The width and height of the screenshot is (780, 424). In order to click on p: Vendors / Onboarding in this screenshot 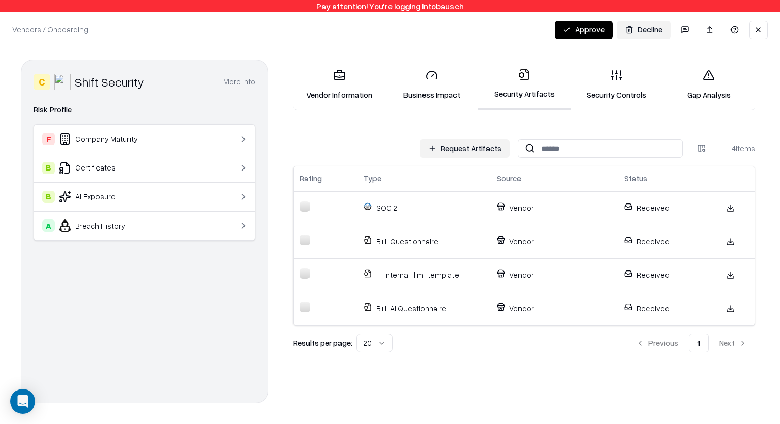, I will do `click(50, 29)`.